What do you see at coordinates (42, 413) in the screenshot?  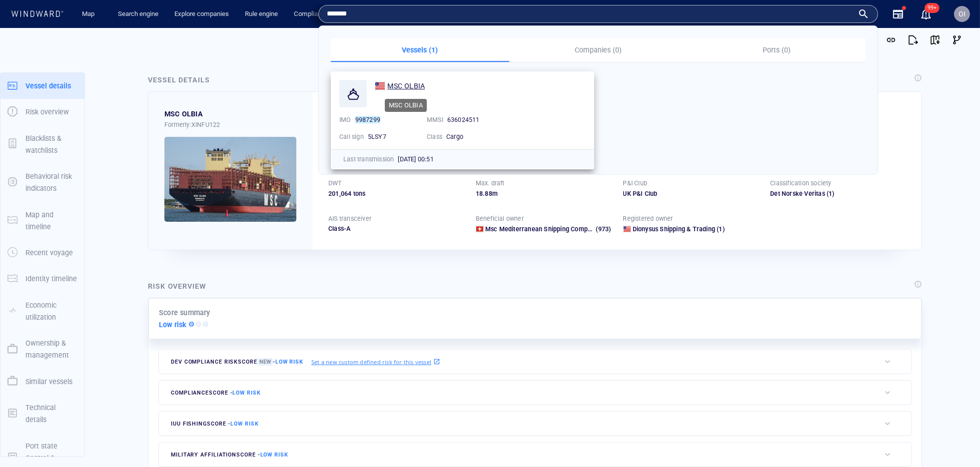 I see `button: Technical details` at bounding box center [42, 413].